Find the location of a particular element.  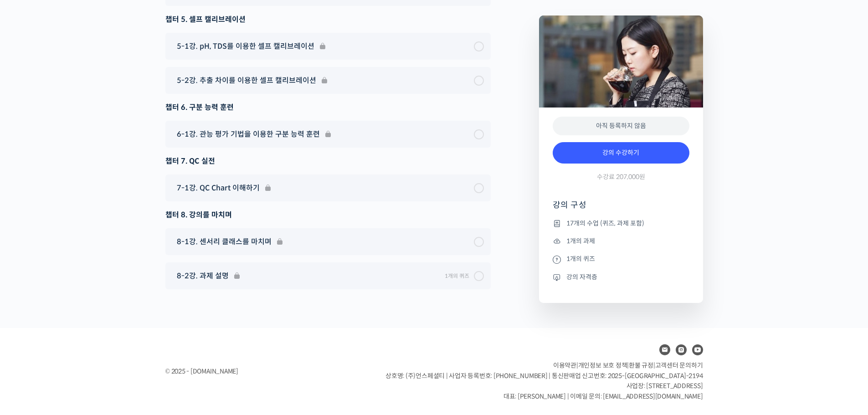

a: 강의 수강하기 is located at coordinates (621, 153).